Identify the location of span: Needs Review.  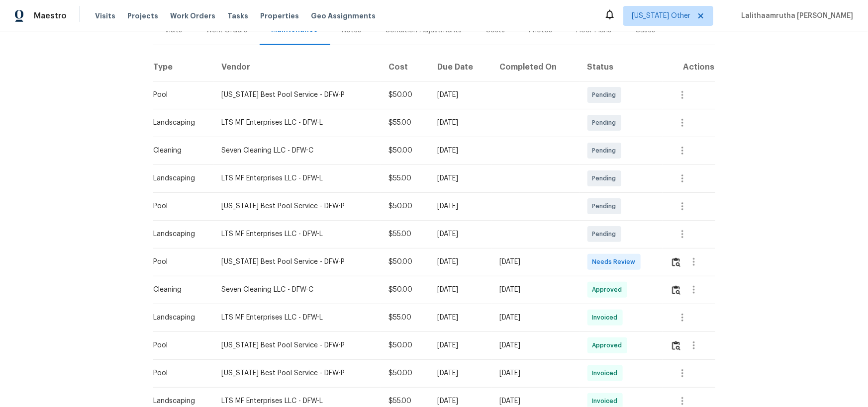
(616, 262).